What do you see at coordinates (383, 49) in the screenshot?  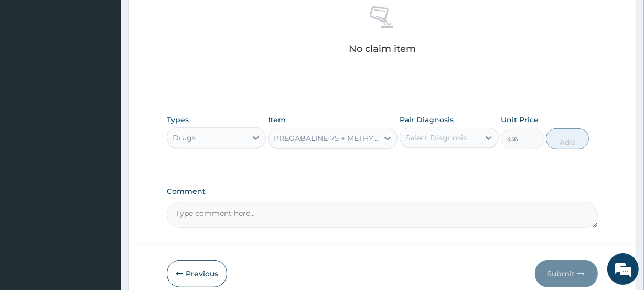 I see `p: No claim item` at bounding box center [383, 49].